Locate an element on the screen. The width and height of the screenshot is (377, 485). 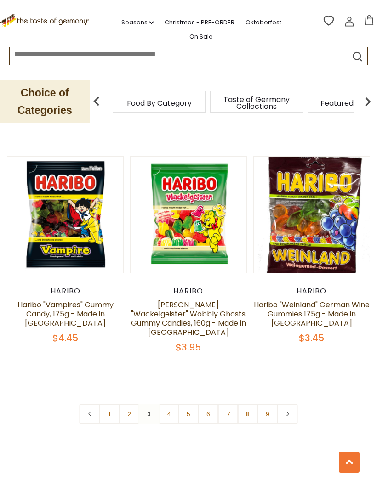
span: Food By Category is located at coordinates (159, 103).